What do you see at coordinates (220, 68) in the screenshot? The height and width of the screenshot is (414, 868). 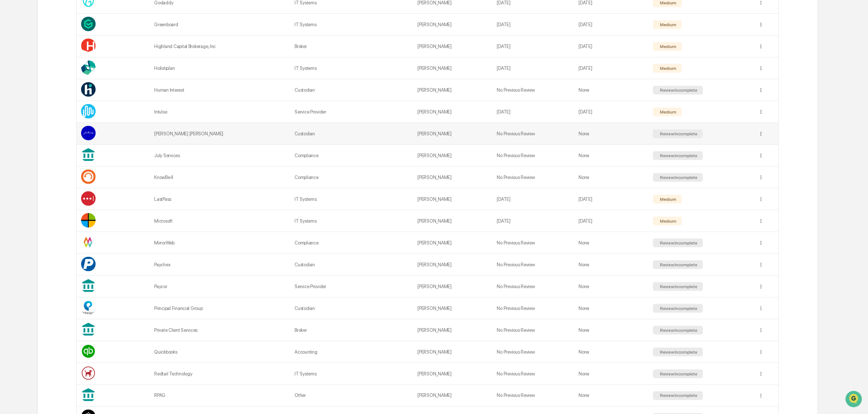 I see `div: Holistiplan` at bounding box center [220, 68].